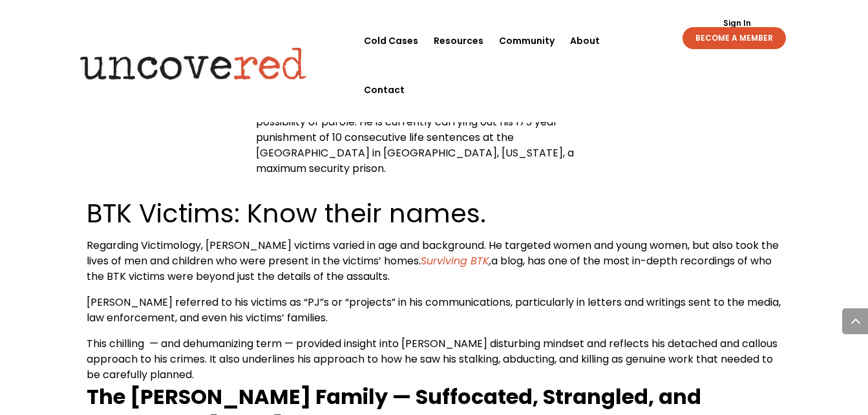 This screenshot has height=415, width=868. What do you see at coordinates (736, 23) in the screenshot?
I see `a: Sign In` at bounding box center [736, 23].